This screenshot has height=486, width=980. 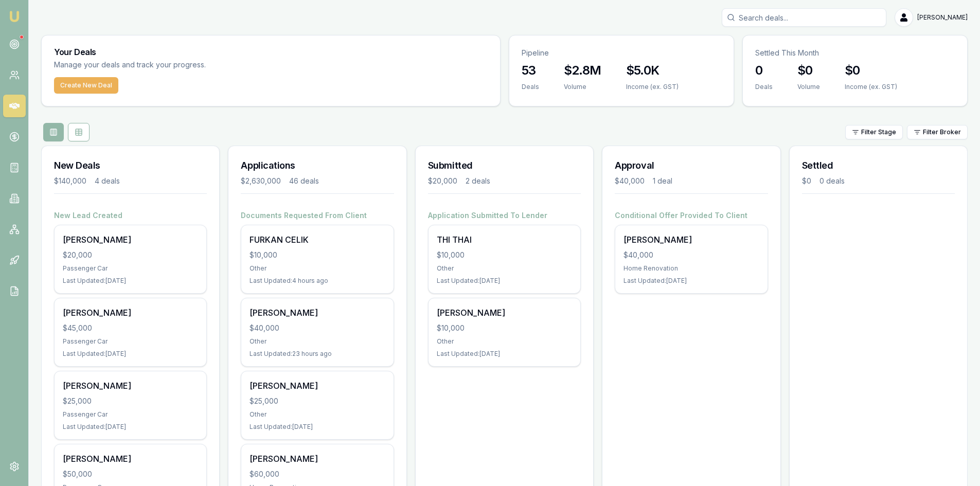 I want to click on button: Filter Stage, so click(x=874, y=132).